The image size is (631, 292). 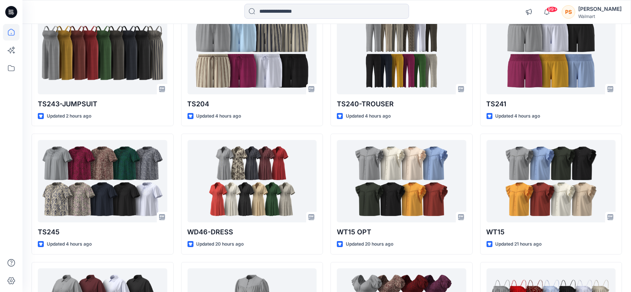 What do you see at coordinates (551, 181) in the screenshot?
I see `a: WT15` at bounding box center [551, 181].